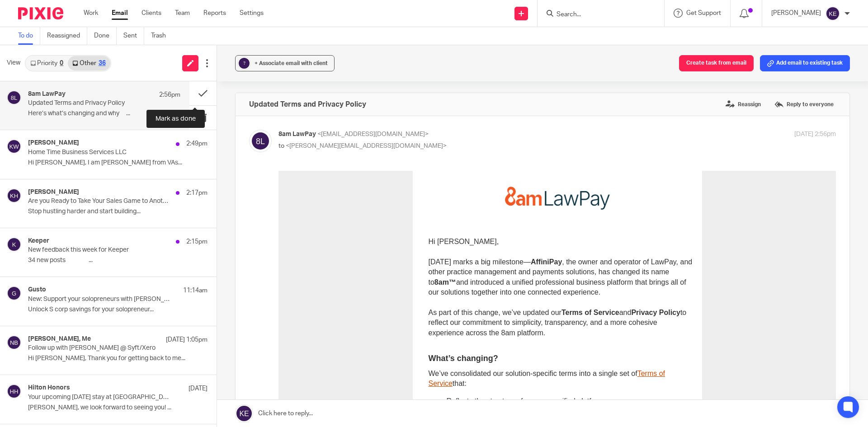  What do you see at coordinates (268, 91) in the screenshot?
I see `strong: AffiniPay` at bounding box center [268, 91].